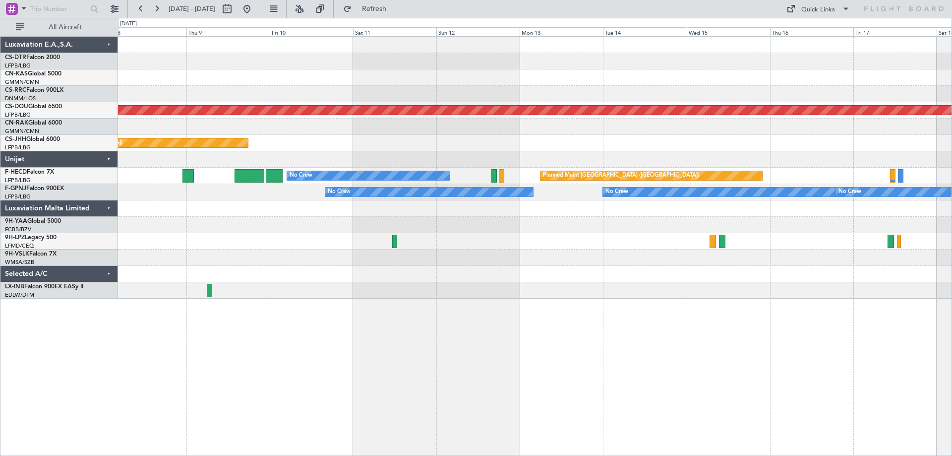 The height and width of the screenshot is (456, 952). What do you see at coordinates (561, 32) in the screenshot?
I see `div: Mon 13` at bounding box center [561, 32].